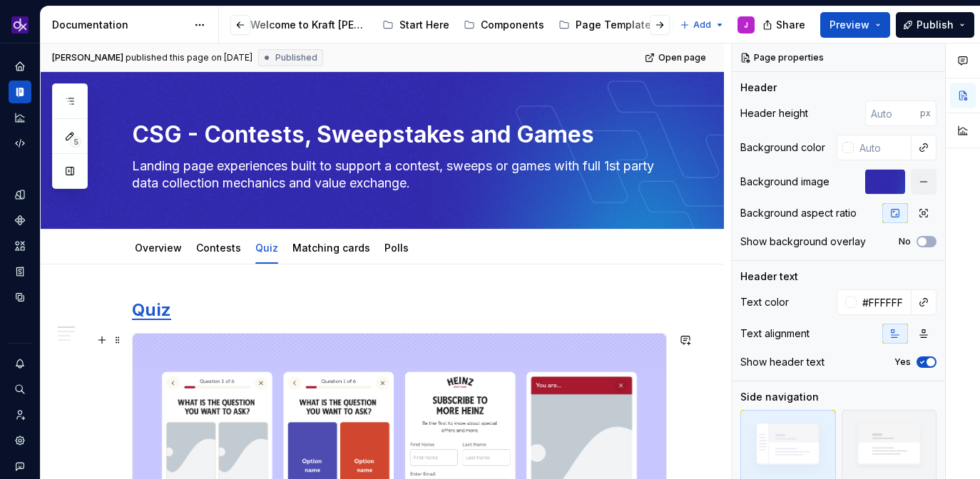  Describe the element at coordinates (76, 142) in the screenshot. I see `span: 5` at that location.